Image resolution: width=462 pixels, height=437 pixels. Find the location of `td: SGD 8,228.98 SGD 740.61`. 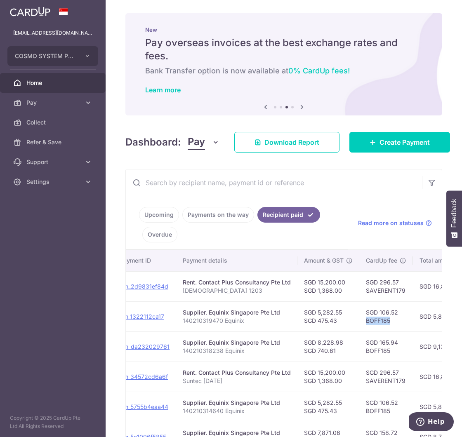

td: SGD 8,228.98 SGD 740.61 is located at coordinates (328, 346).